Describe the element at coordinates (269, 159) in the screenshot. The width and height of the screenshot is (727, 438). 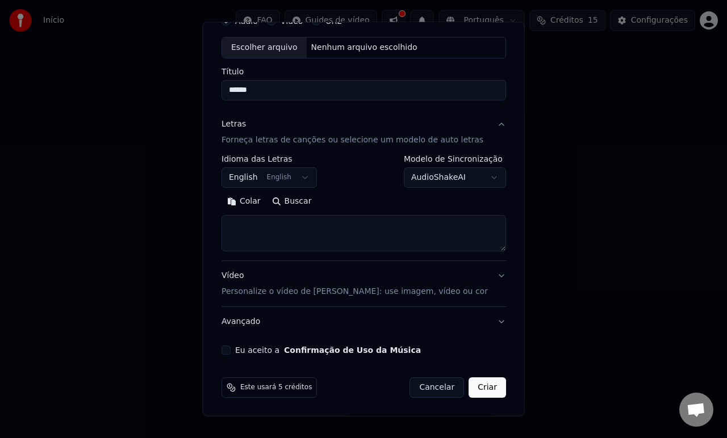
I see `label: Idioma das Letras` at that location.